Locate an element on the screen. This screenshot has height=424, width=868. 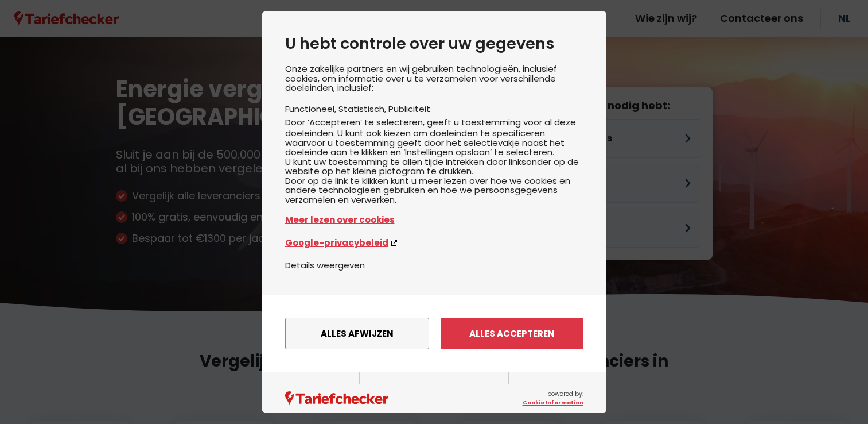
h2: U hebt controle over uw gegevens is located at coordinates (434, 43).